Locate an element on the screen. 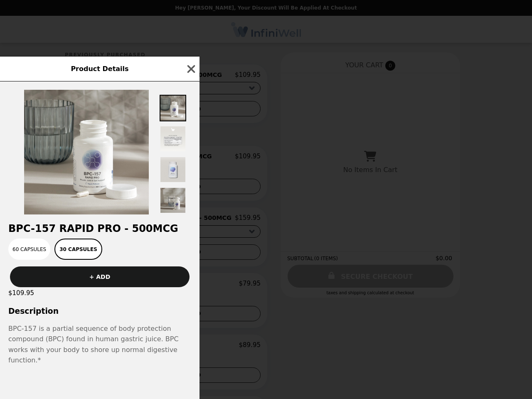  img: Thumbnail 2 is located at coordinates (173, 139).